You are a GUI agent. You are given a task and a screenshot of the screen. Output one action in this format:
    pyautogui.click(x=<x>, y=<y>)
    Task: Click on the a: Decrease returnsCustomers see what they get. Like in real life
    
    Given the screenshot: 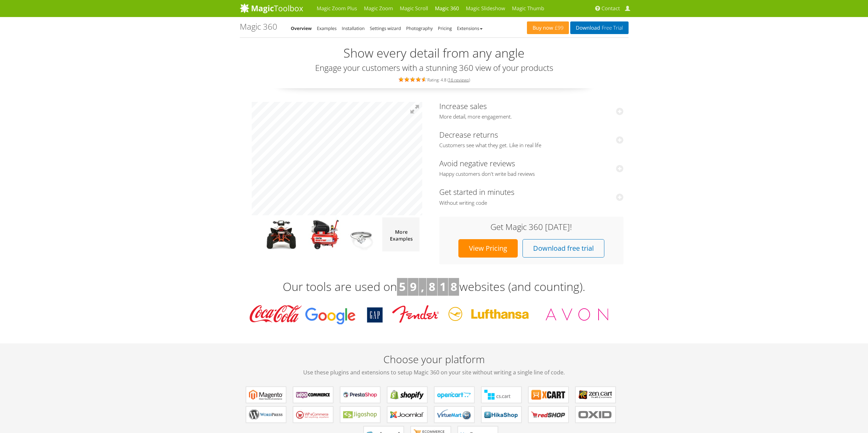 What is the action you would take?
    pyautogui.click(x=531, y=139)
    